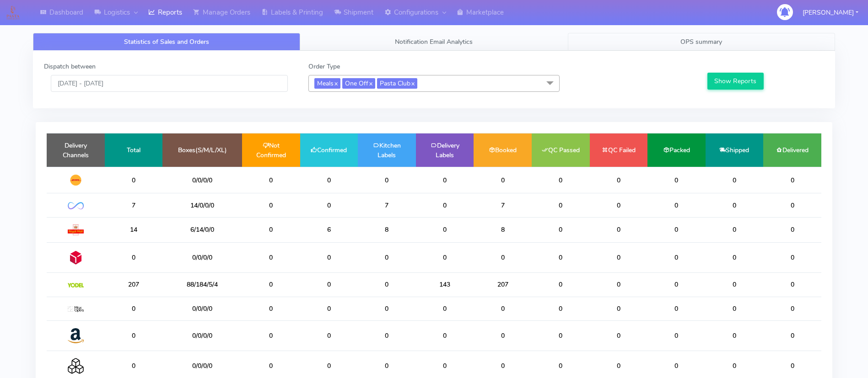 Image resolution: width=868 pixels, height=378 pixels. Describe the element at coordinates (75, 310) in the screenshot. I see `img: MaxOptra` at that location.